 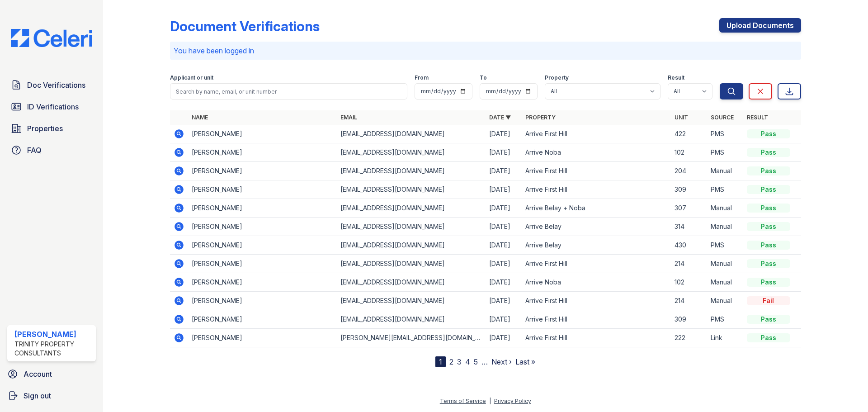 What do you see at coordinates (689, 245) in the screenshot?
I see `td: 430` at bounding box center [689, 245].